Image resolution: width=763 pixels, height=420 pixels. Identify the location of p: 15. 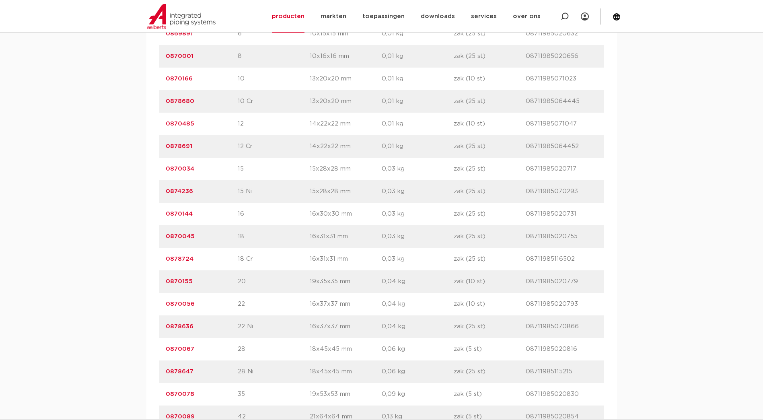
(273, 169).